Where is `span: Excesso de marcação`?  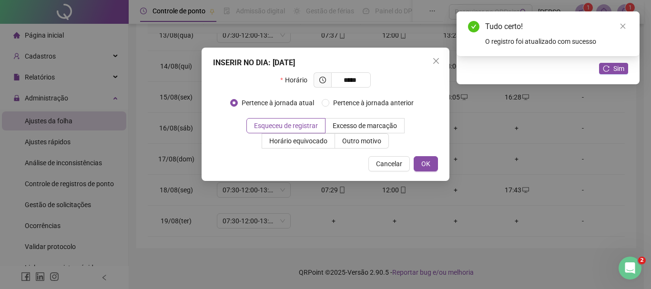
span: Excesso de marcação is located at coordinates (365, 126).